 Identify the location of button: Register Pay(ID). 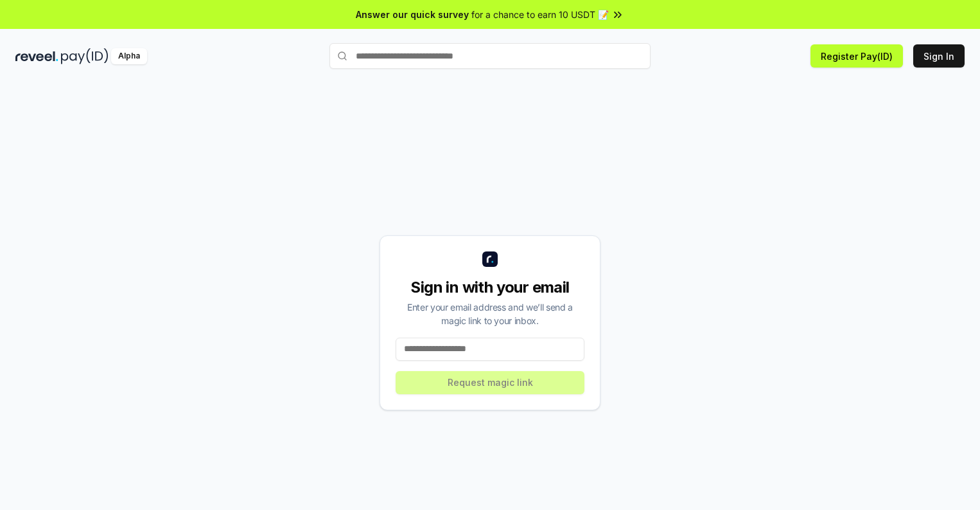
(857, 56).